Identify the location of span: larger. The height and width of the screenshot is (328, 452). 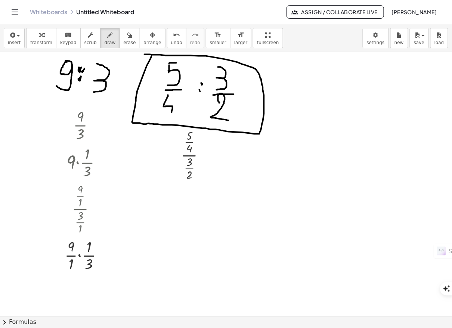
(241, 43).